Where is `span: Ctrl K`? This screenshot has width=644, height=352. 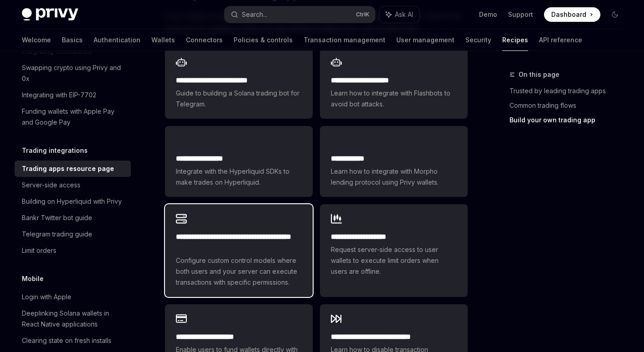 span: Ctrl K is located at coordinates (363, 15).